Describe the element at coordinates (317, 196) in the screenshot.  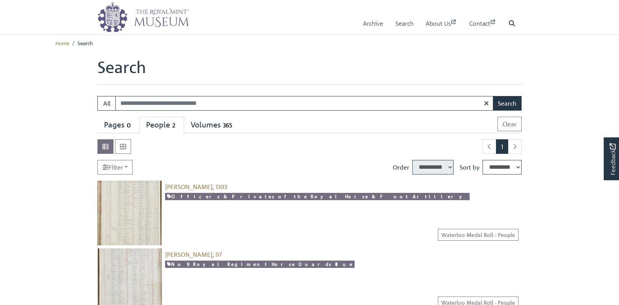
I see `a: Officers & Privates of the Royal Horse & Foot Artillery` at that location.